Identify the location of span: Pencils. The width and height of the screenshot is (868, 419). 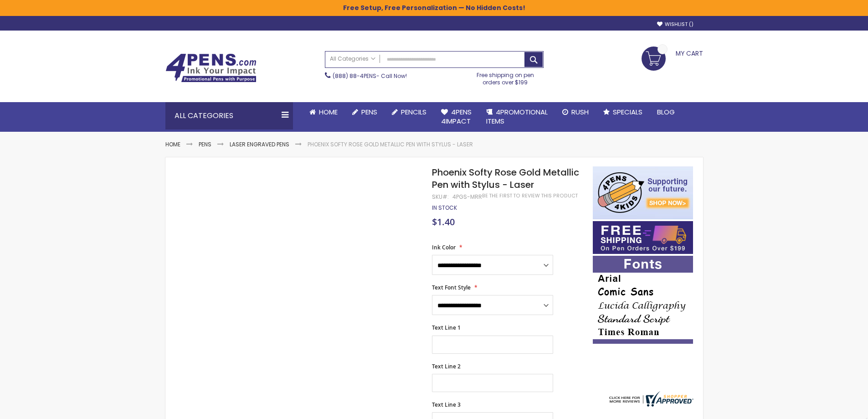
(414, 112).